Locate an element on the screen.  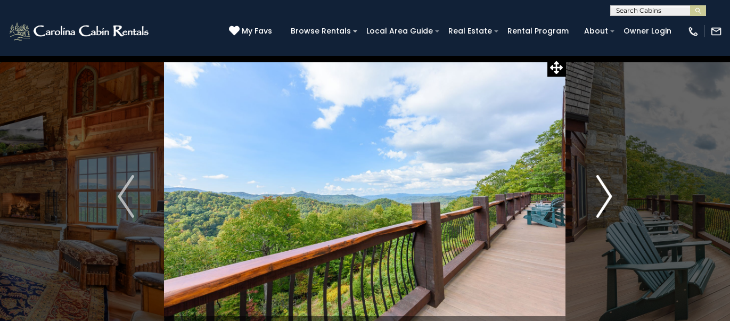
a: Owner Login is located at coordinates (648, 31).